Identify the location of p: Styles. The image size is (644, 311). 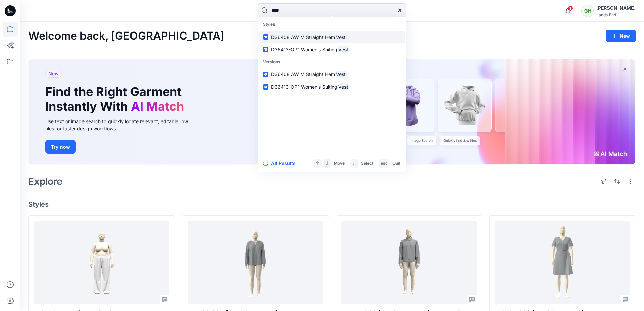
(332, 24).